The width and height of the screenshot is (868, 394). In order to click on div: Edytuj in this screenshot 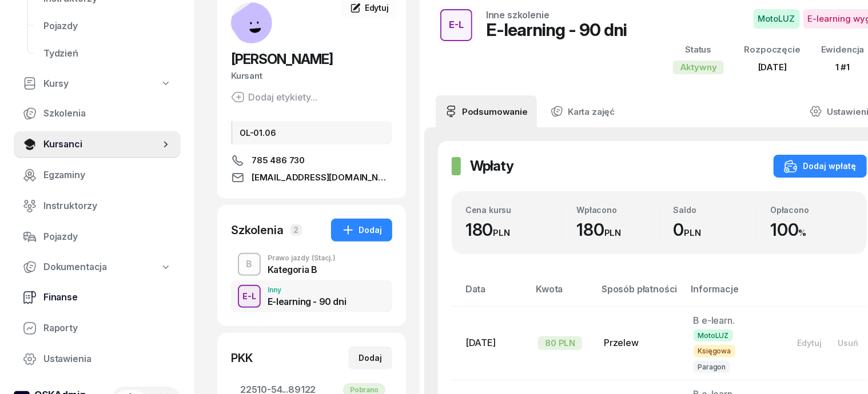, I will do `click(810, 343)`.